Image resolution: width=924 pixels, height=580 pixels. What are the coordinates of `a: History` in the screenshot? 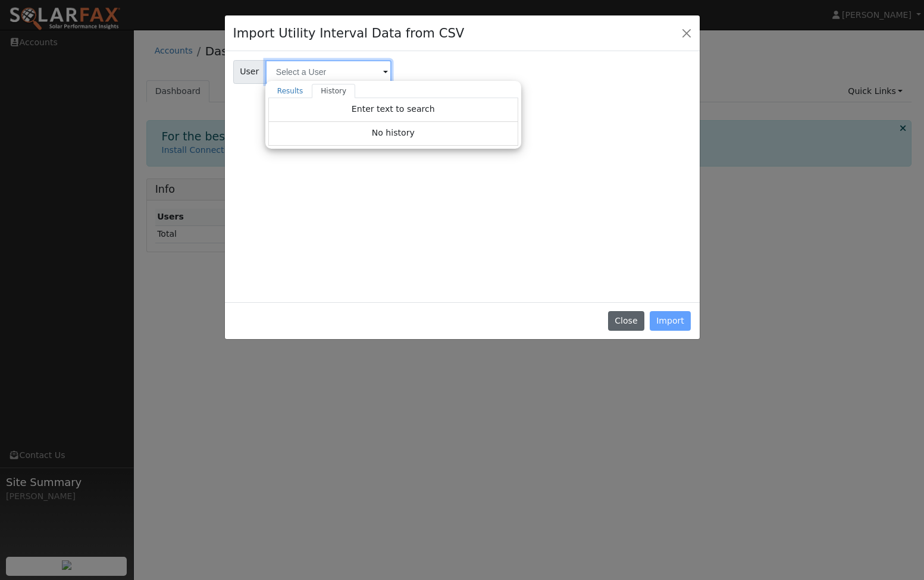 It's located at (333, 91).